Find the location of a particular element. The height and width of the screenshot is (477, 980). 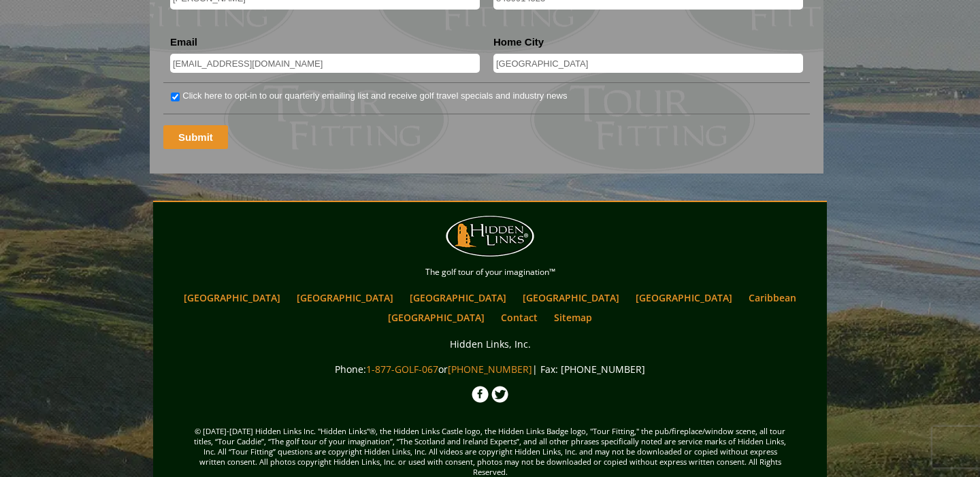

p: The golf tour of your imagination™ is located at coordinates (490, 272).